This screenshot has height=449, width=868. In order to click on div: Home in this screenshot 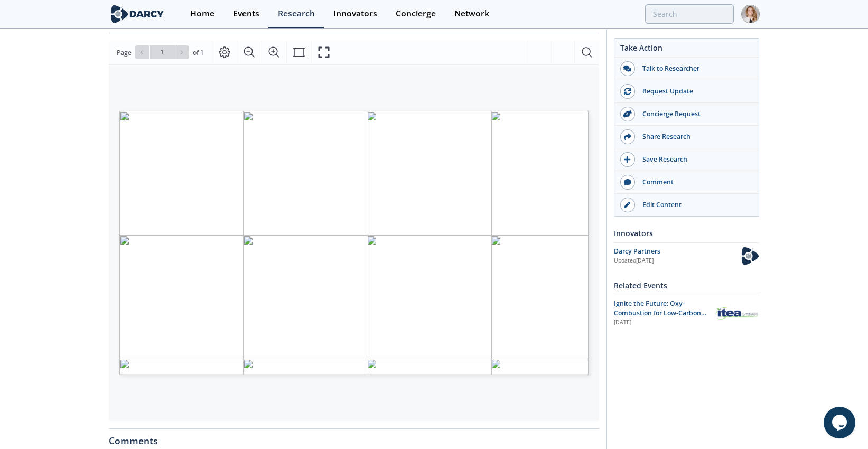, I will do `click(202, 14)`.